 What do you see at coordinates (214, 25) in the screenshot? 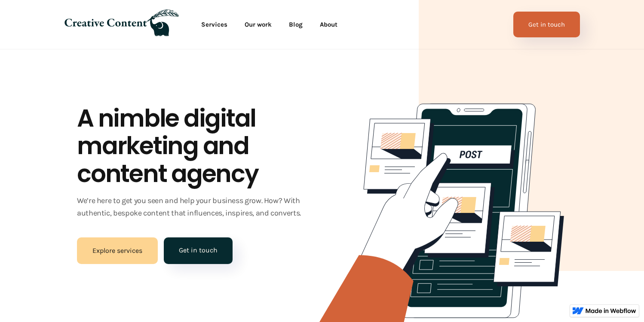
I see `a: Services` at bounding box center [214, 25].